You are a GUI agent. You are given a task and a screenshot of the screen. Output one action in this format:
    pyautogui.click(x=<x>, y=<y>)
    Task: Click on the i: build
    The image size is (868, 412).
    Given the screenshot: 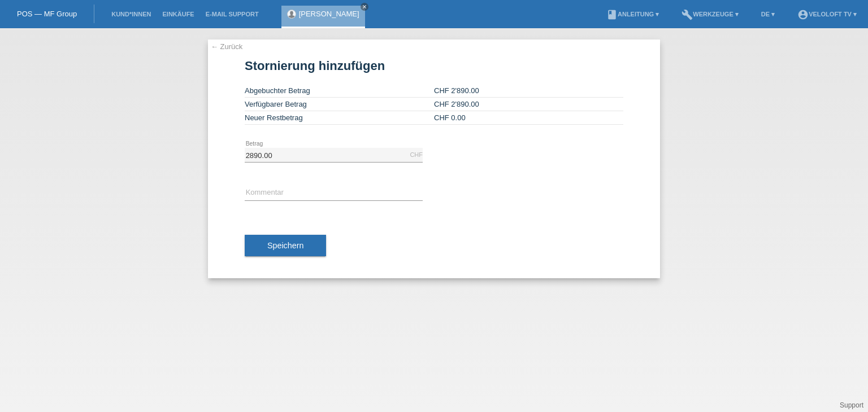 What is the action you would take?
    pyautogui.click(x=687, y=15)
    